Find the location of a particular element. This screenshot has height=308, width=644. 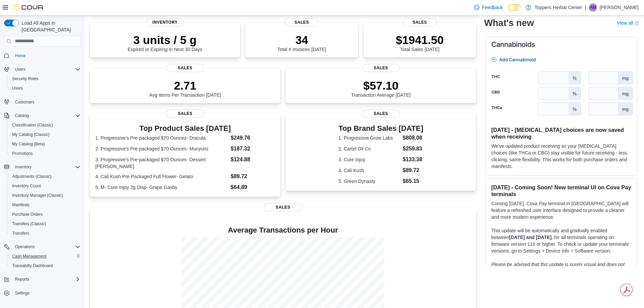

svg: External link is located at coordinates (636, 23).